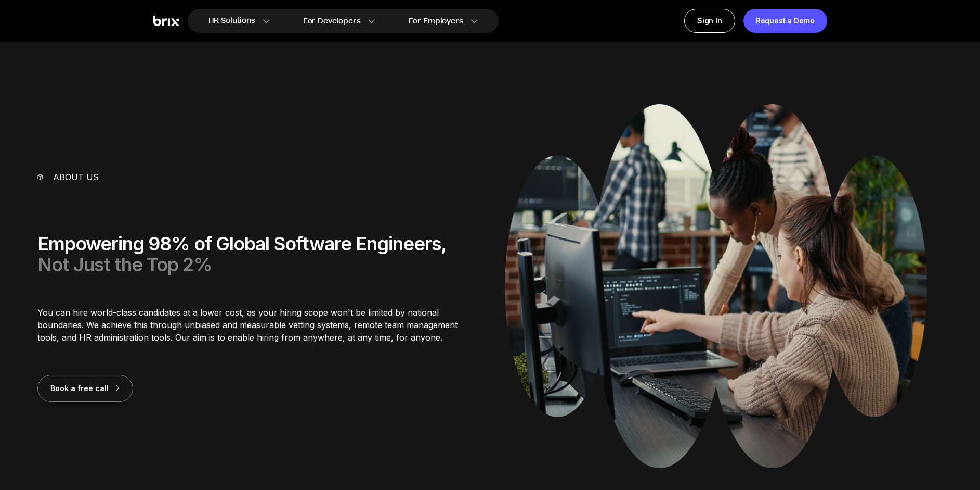 This screenshot has width=980, height=490. I want to click on p: About us, so click(76, 177).